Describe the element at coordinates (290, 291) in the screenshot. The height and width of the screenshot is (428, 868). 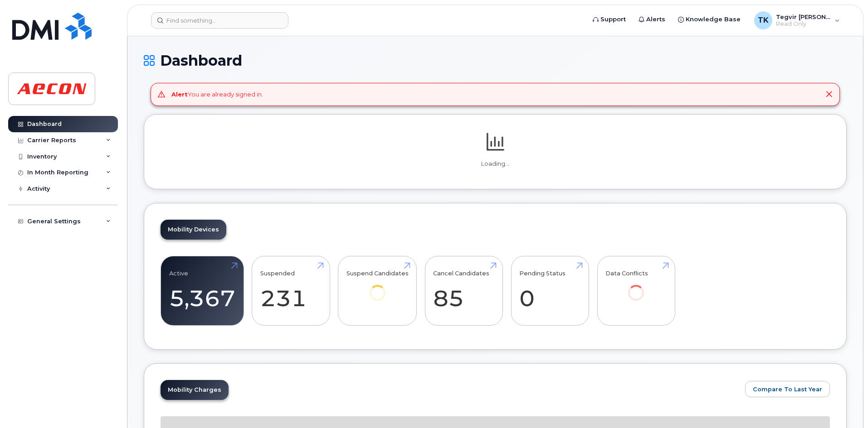
I see `a: Suspended 231` at that location.